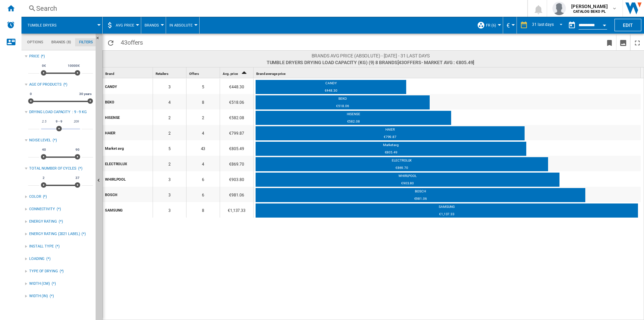 The image size is (644, 320). I want to click on span: 0, so click(31, 94).